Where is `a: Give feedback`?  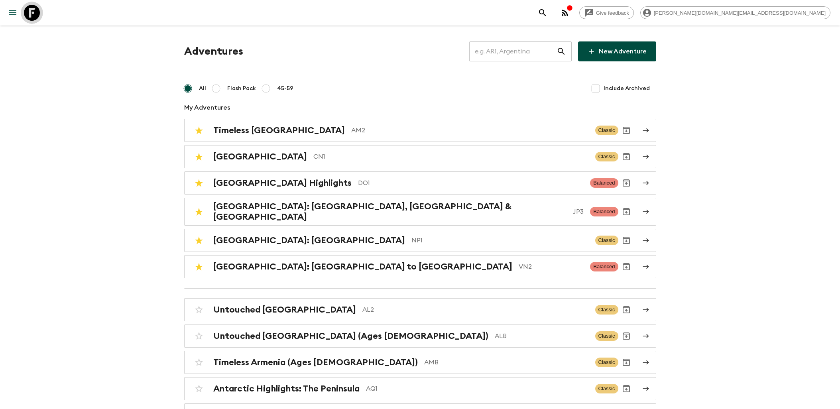
a: Give feedback is located at coordinates (606, 13).